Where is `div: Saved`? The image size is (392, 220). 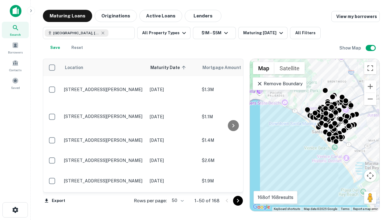
div: Saved is located at coordinates (15, 83).